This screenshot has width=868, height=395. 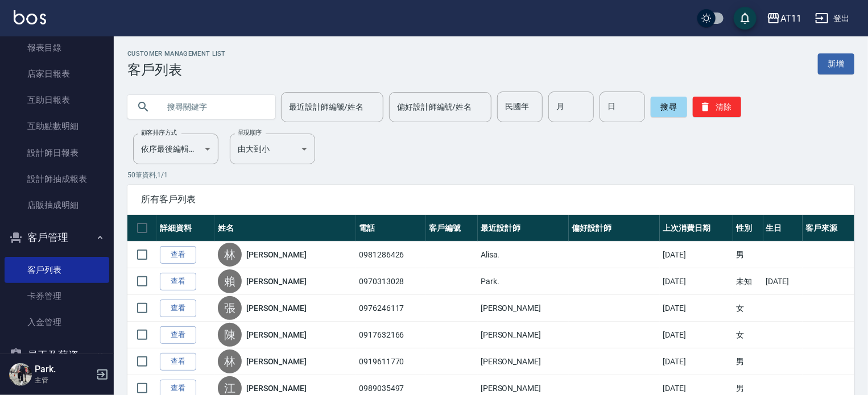 What do you see at coordinates (57, 179) in the screenshot?
I see `a: 設計師抽成報表` at bounding box center [57, 179].